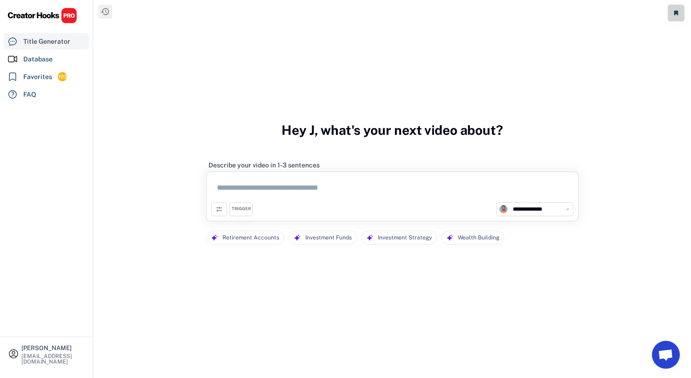  Describe the element at coordinates (392, 130) in the screenshot. I see `h3: Hey J, what's your next video about?` at that location.